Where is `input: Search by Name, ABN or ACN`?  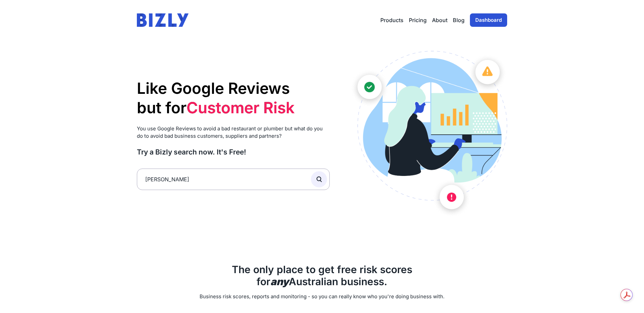 input: Search by Name, ABN or ACN is located at coordinates (233, 179).